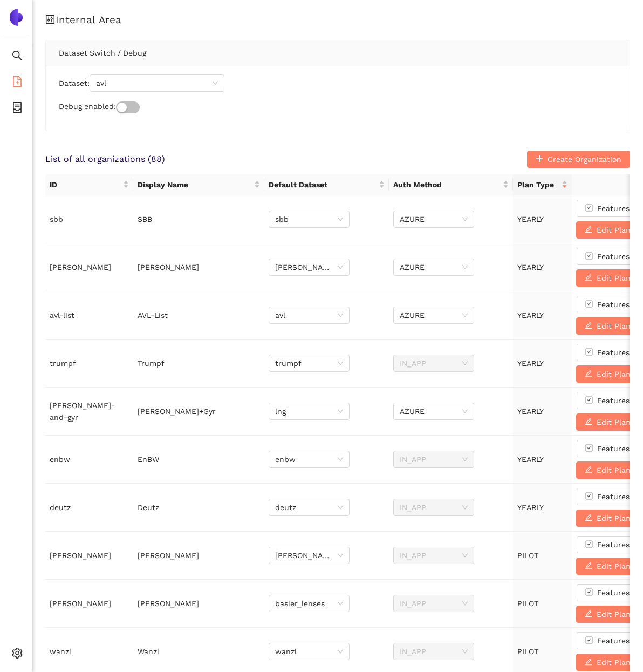  I want to click on span: deutz, so click(309, 508).